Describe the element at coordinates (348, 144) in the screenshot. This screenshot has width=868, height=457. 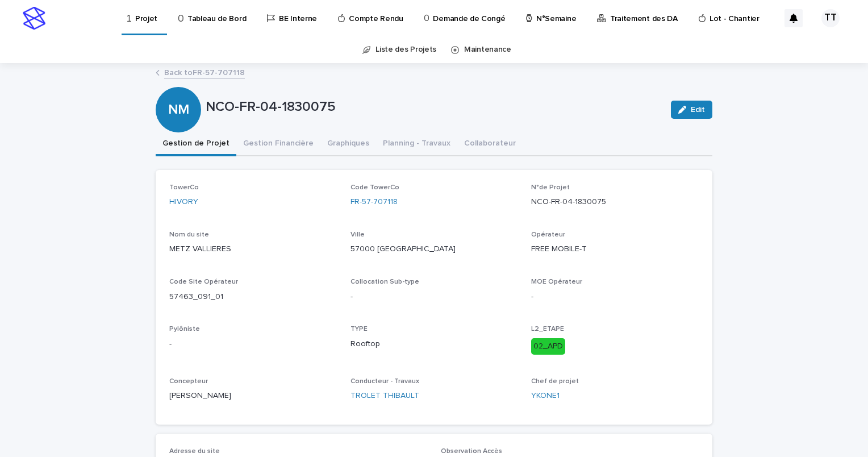
I see `button: Graphiques` at that location.